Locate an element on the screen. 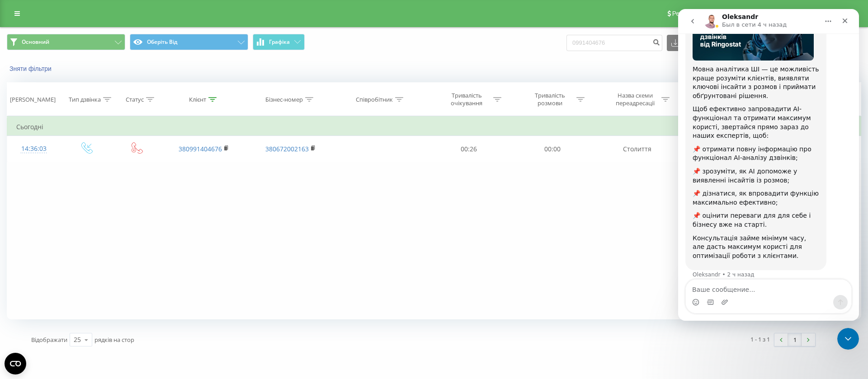 Image resolution: width=868 pixels, height=379 pixels. font: Реферальна програма is located at coordinates (705, 13).